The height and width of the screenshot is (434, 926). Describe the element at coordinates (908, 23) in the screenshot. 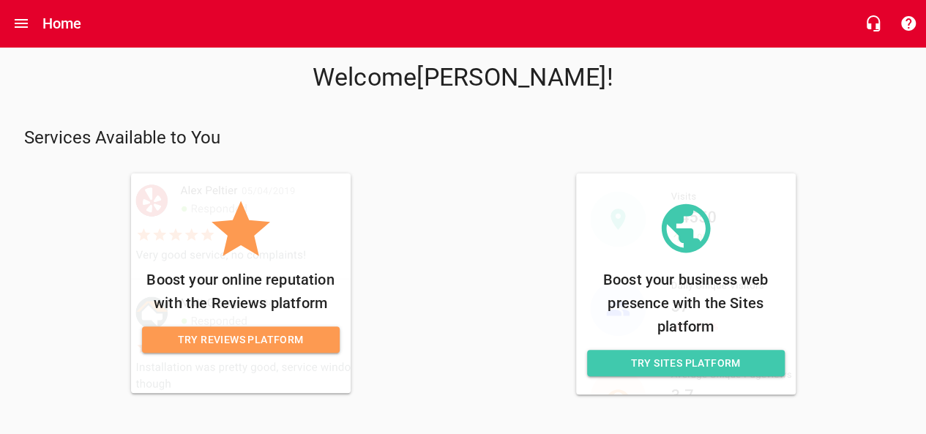

I see `button: Support Portal` at that location.